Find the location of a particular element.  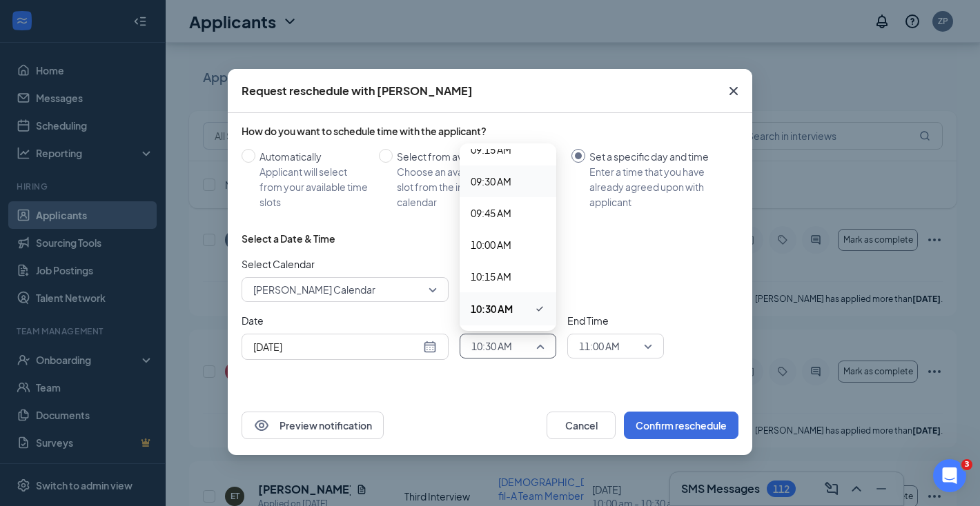

button: EyePreview notification is located at coordinates (312, 426).